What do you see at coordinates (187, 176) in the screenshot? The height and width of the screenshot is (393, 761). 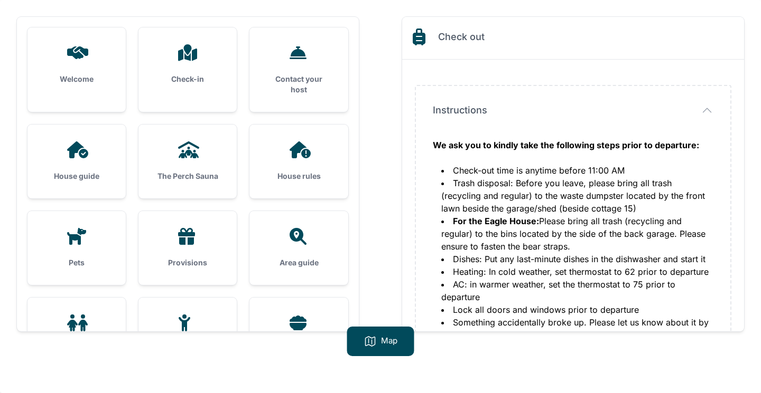 I see `h3: The Perch Sauna` at bounding box center [187, 176].